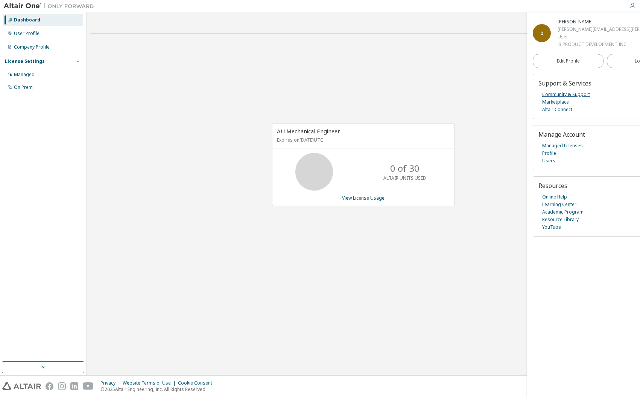  I want to click on a: Learning Center, so click(559, 204).